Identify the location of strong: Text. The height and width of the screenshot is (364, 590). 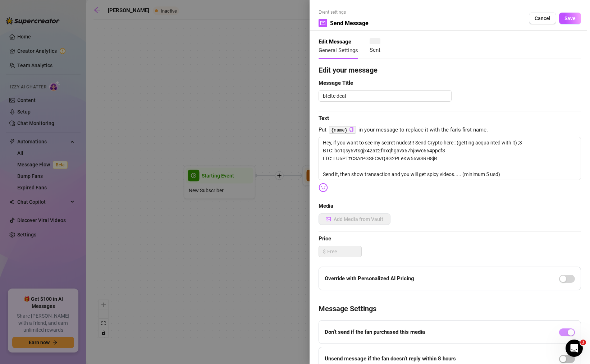
(324, 118).